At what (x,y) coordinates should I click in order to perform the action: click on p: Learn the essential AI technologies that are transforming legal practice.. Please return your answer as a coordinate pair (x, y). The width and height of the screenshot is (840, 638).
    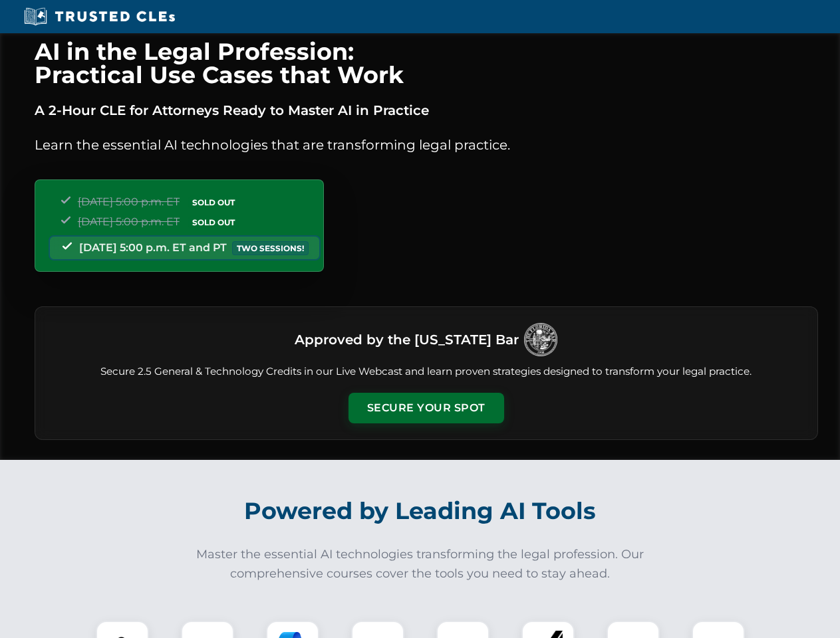
    Looking at the image, I should click on (426, 145).